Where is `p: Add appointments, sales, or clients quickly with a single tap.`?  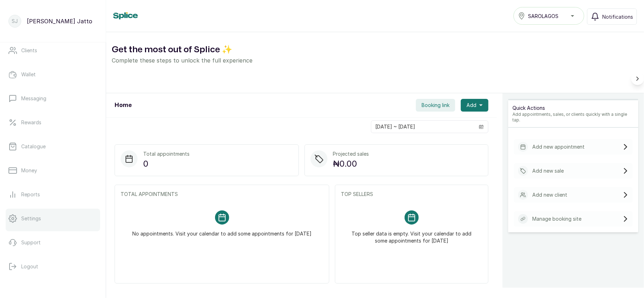 p: Add appointments, sales, or clients quickly with a single tap. is located at coordinates (574, 117).